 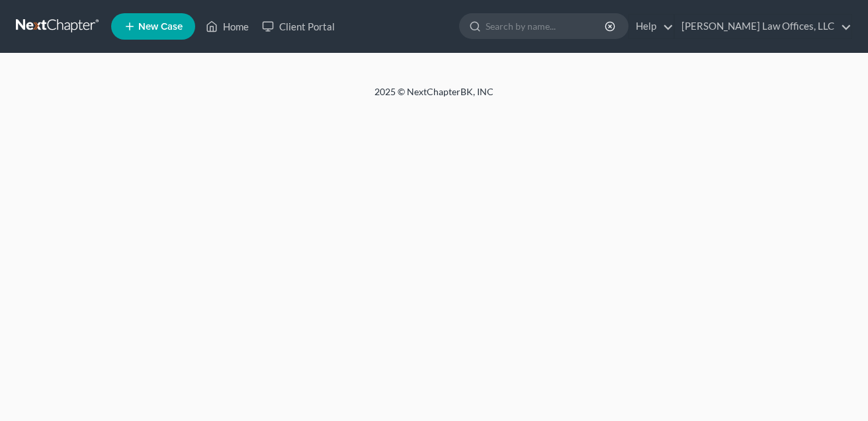 What do you see at coordinates (546, 26) in the screenshot?
I see `input: Search by name...` at bounding box center [546, 26].